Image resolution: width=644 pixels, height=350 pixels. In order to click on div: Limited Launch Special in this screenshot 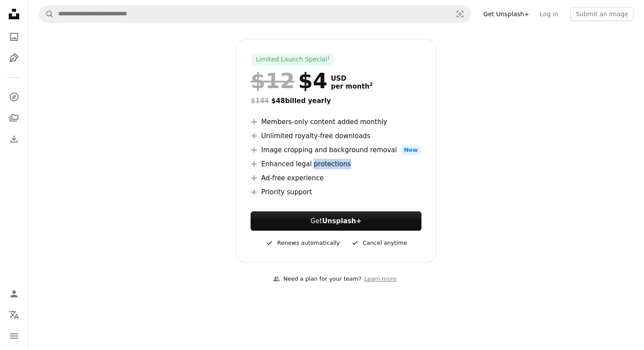, I will do `click(293, 60)`.